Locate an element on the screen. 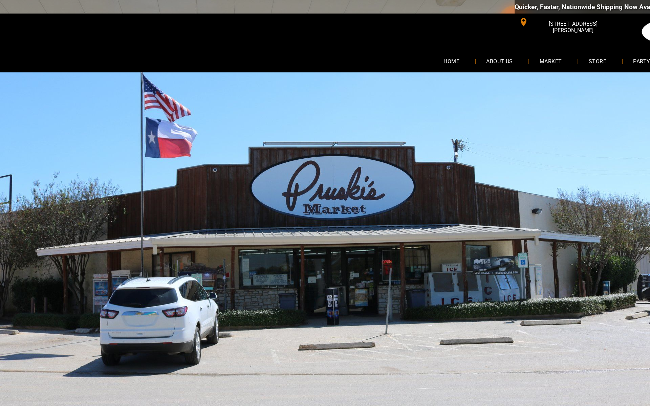  a: ABOUT US is located at coordinates (499, 61).